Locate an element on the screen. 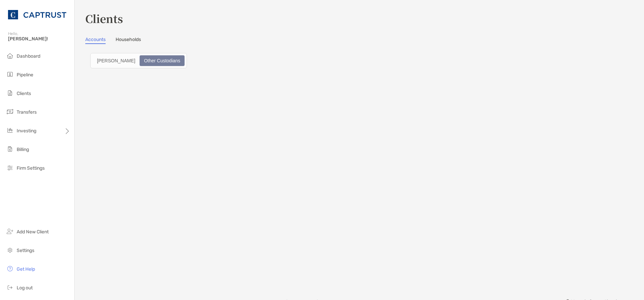  span: Settings is located at coordinates (25, 250).